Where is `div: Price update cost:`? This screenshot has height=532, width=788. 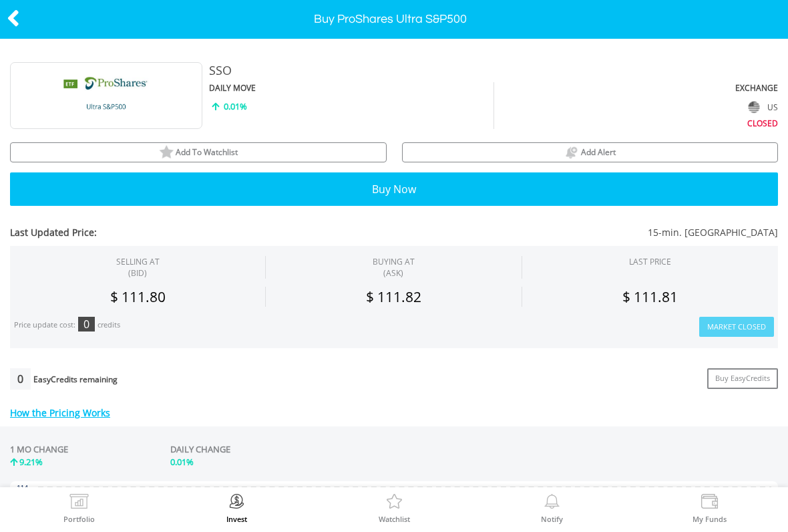 div: Price update cost: is located at coordinates (45, 324).